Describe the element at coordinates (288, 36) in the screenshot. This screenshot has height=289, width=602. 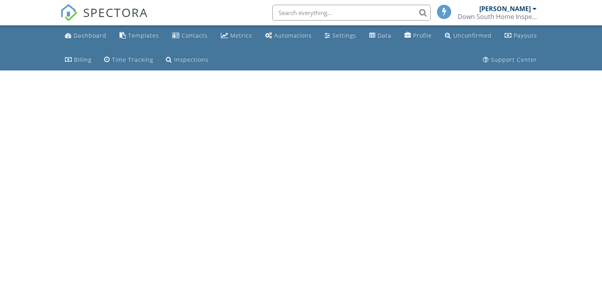
I see `a: Automations (Basic)` at that location.